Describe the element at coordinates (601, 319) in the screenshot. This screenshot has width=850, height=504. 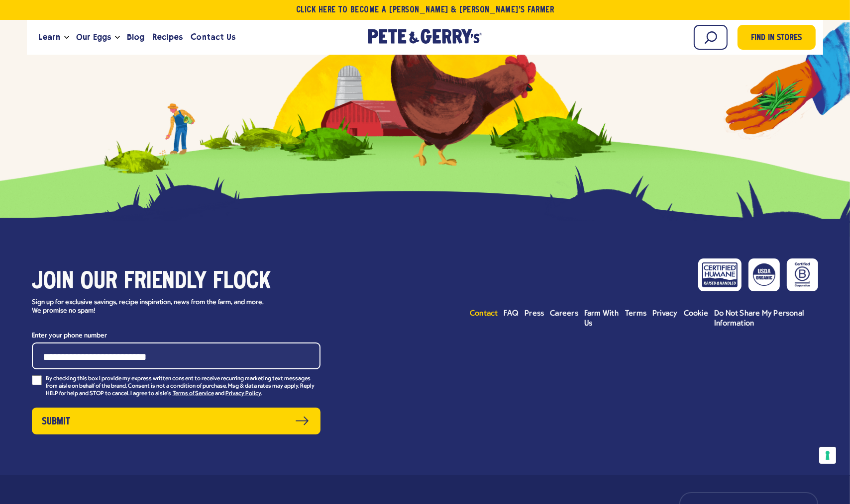
I see `span: Farm With Us` at that location.